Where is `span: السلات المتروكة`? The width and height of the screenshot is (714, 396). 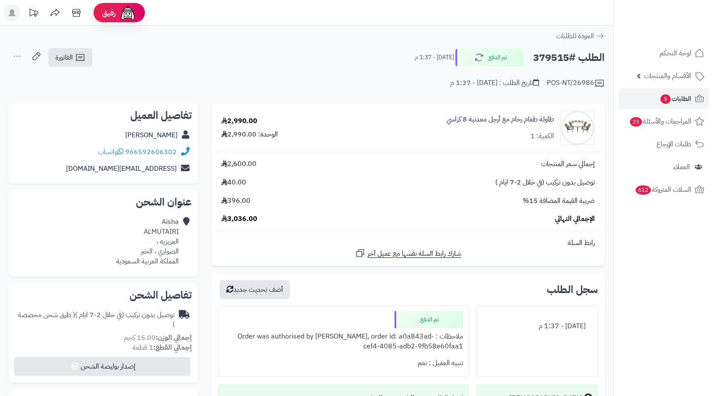 span: السلات المتروكة is located at coordinates (663, 189).